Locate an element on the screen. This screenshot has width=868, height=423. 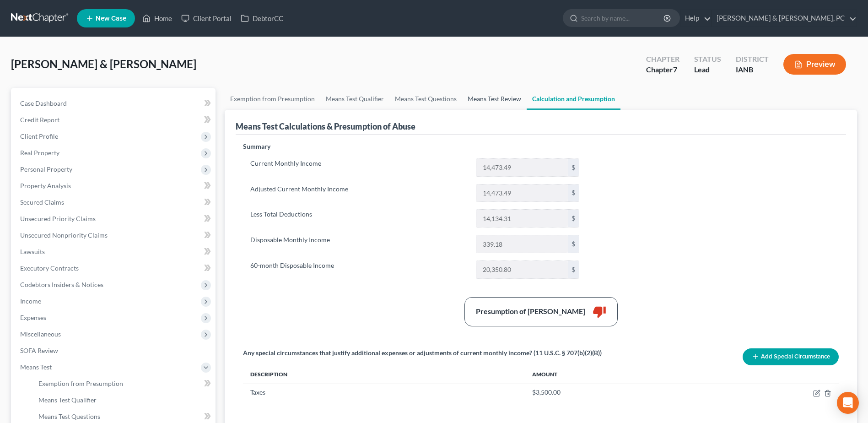
label: 60-month Disposable Income is located at coordinates (358, 270).